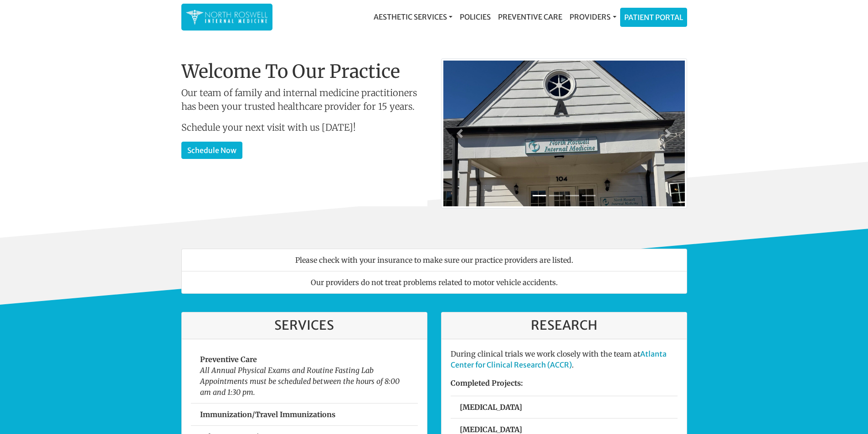  What do you see at coordinates (475, 17) in the screenshot?
I see `a: Policies` at bounding box center [475, 17].